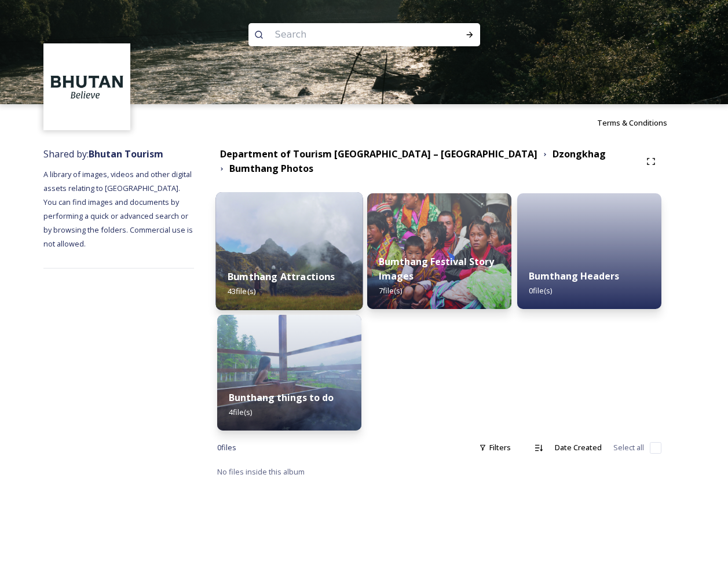  What do you see at coordinates (495, 447) in the screenshot?
I see `div: Filters` at bounding box center [495, 447].